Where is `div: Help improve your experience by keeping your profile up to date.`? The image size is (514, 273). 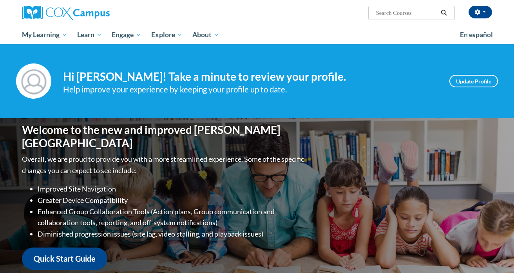
div: Help improve your experience by keeping your profile up to date. is located at coordinates (250, 89).